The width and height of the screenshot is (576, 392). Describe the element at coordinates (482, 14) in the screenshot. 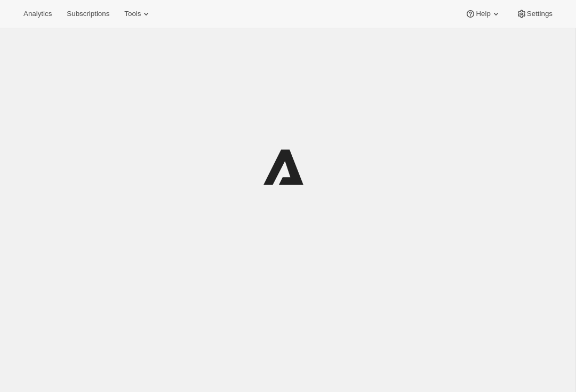

I see `button: Help` at that location.